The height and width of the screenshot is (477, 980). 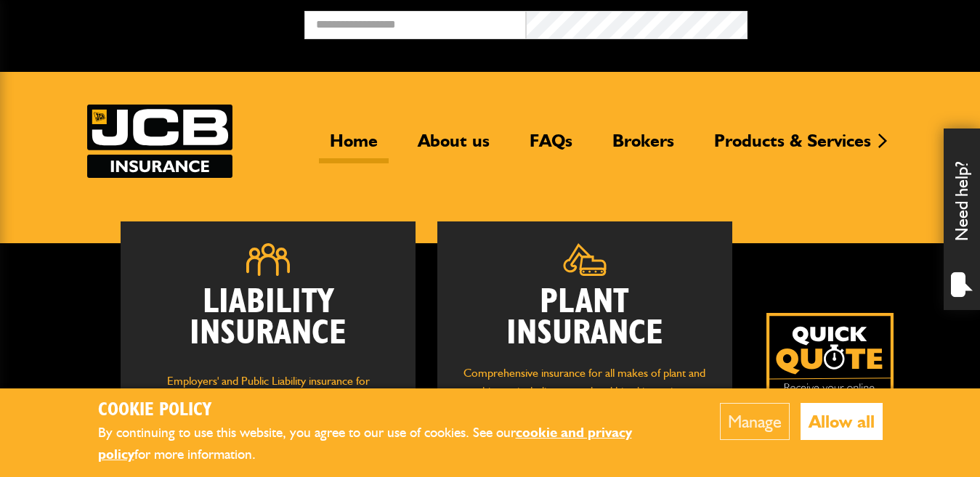 What do you see at coordinates (550, 147) in the screenshot?
I see `a: FAQs` at bounding box center [550, 147].